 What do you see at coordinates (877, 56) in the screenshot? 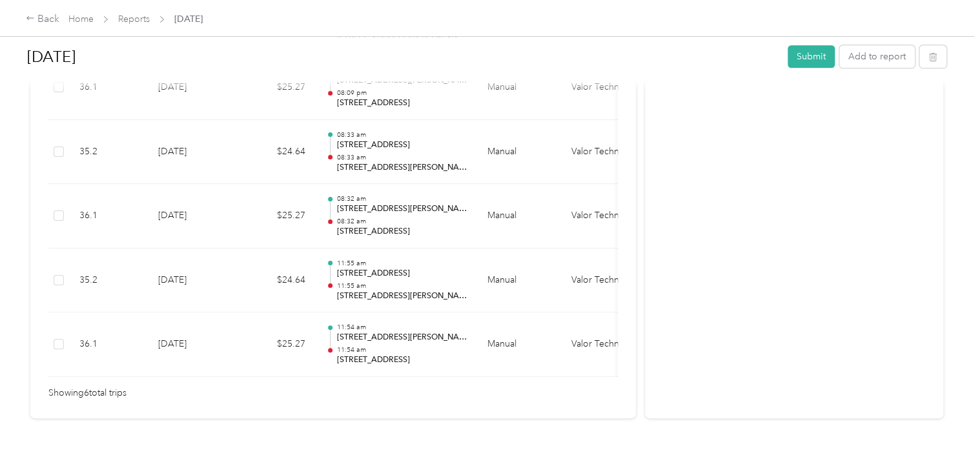
I see `button: Add to report` at bounding box center [877, 56].